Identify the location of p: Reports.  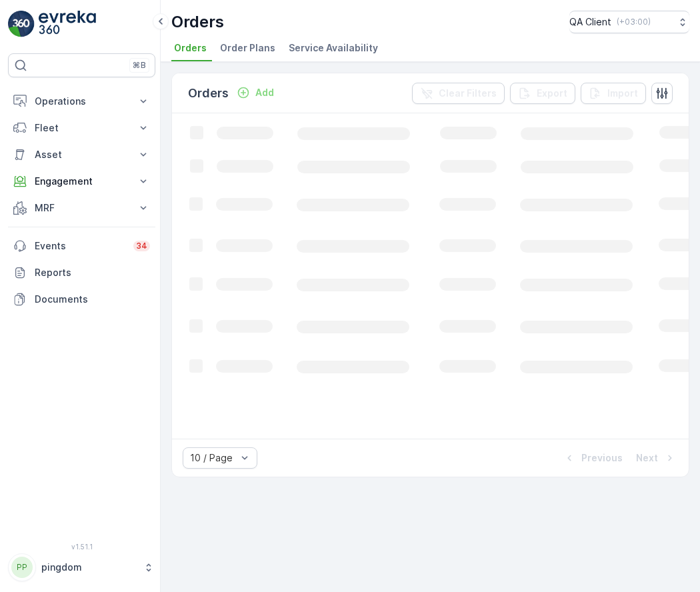
(92, 273).